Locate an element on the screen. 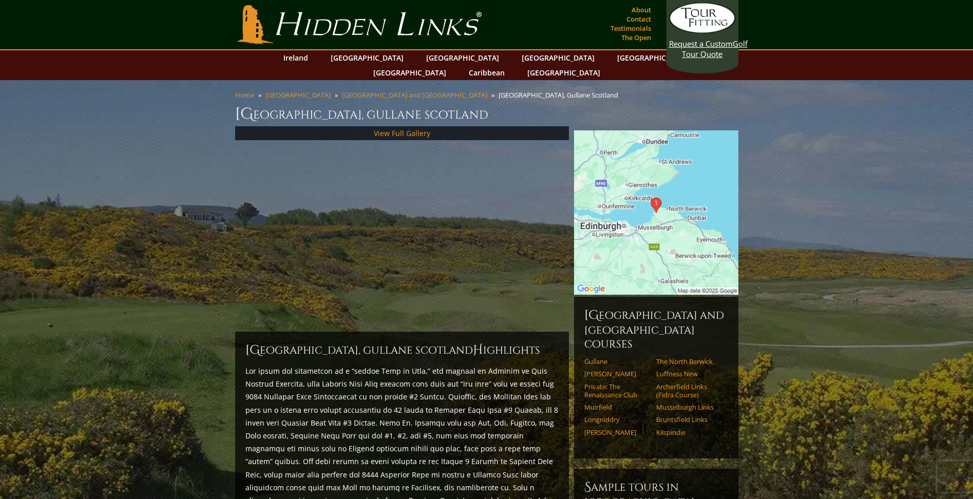  a: About is located at coordinates (642, 10).